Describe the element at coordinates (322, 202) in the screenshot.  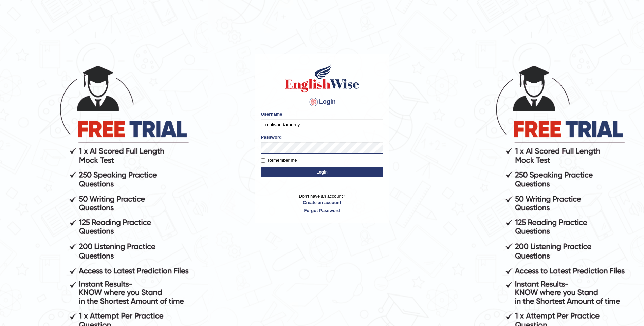
I see `a: Create an account` at that location.